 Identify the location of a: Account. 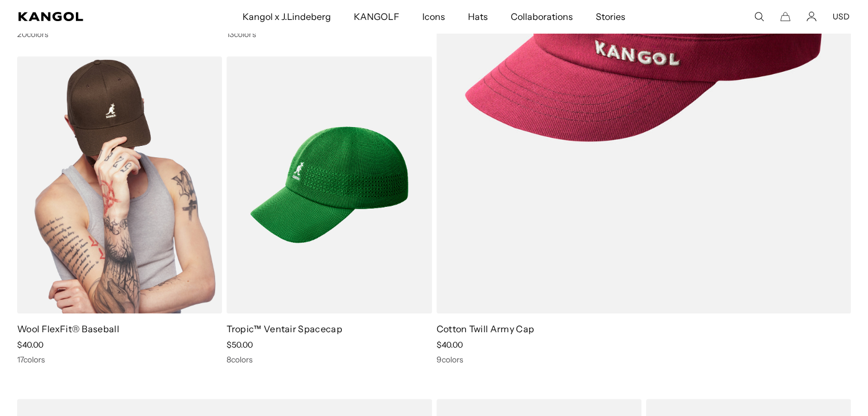
(812, 16).